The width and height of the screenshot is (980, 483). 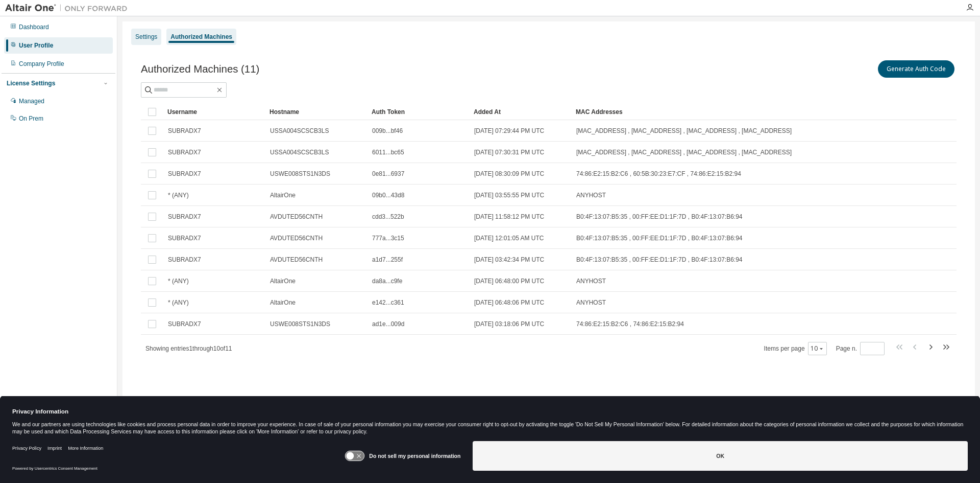 I want to click on span: 6011...bc65, so click(x=388, y=153).